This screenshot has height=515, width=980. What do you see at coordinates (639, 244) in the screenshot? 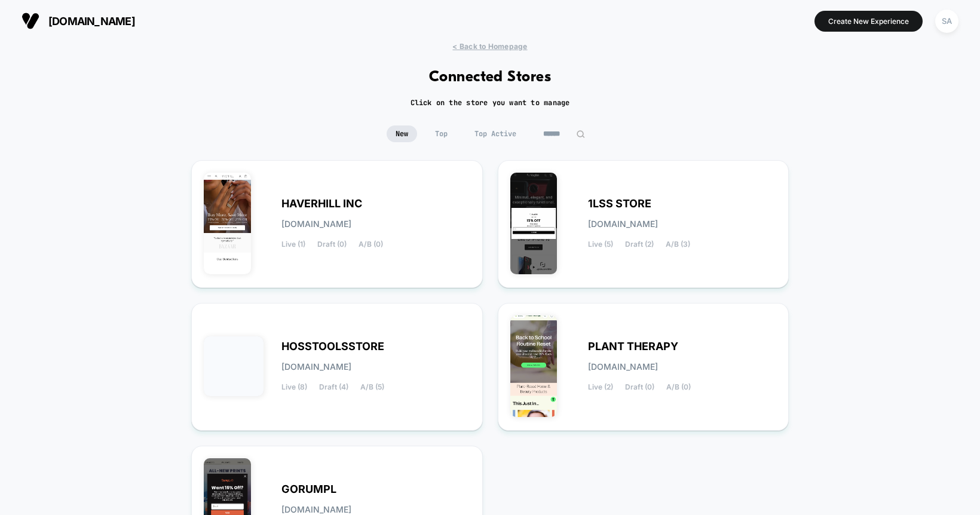
I see `span: Draft (2)` at bounding box center [639, 244].